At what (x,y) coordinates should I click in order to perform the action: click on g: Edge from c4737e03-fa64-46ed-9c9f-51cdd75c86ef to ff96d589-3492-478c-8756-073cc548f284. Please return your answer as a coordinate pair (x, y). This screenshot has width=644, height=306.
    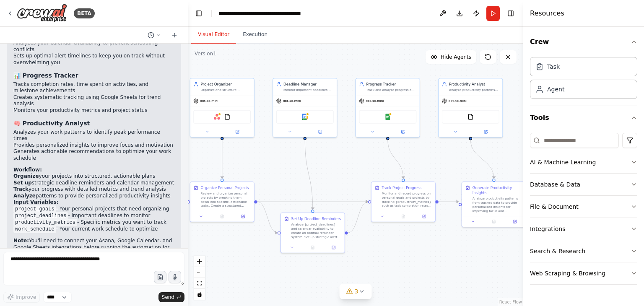
    Looking at the image, I should click on (313, 202).